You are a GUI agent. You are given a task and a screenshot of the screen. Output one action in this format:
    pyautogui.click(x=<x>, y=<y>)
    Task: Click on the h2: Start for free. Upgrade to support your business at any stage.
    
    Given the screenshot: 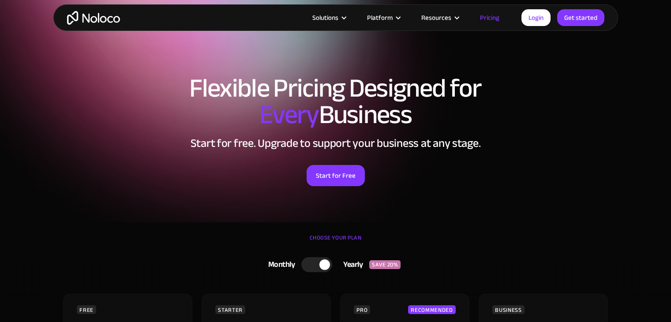 What is the action you would take?
    pyautogui.click(x=336, y=143)
    